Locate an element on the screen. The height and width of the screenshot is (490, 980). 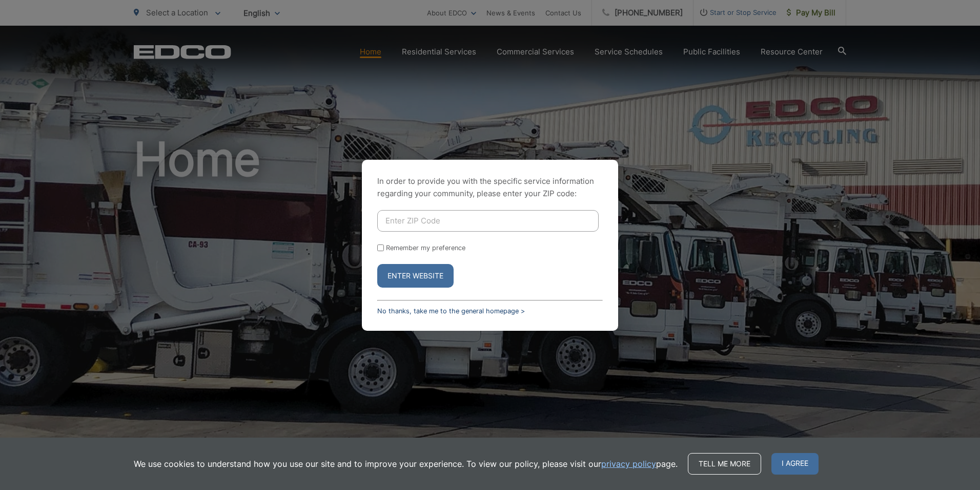
a: No thanks, take me to the general homepage > is located at coordinates (451, 311).